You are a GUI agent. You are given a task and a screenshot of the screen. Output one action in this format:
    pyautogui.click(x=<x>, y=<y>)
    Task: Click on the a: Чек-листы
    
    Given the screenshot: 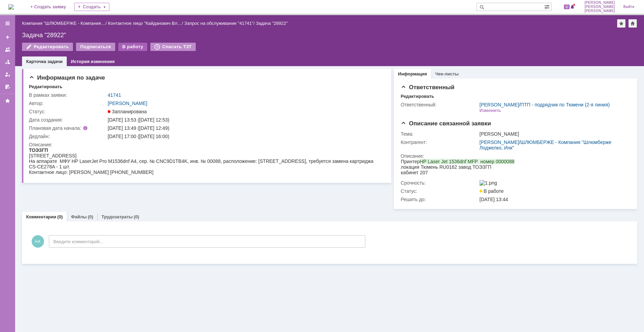 What is the action you would take?
    pyautogui.click(x=447, y=74)
    